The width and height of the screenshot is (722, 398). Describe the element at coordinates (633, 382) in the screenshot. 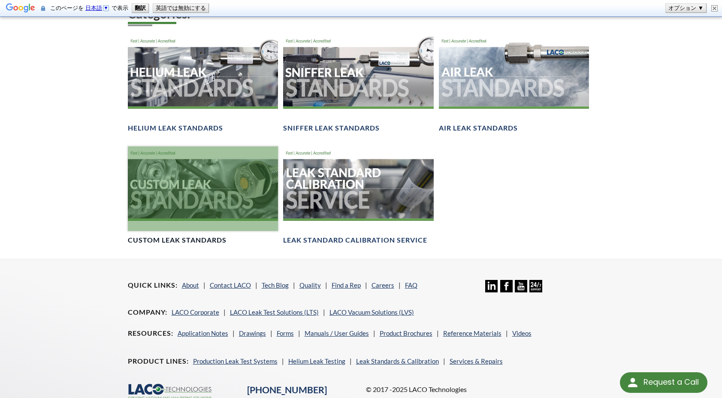

I see `img: round button` at that location.